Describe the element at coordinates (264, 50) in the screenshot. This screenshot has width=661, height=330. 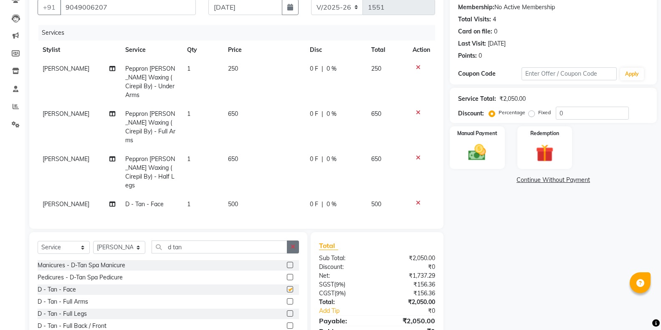
I see `th: Price` at that location.